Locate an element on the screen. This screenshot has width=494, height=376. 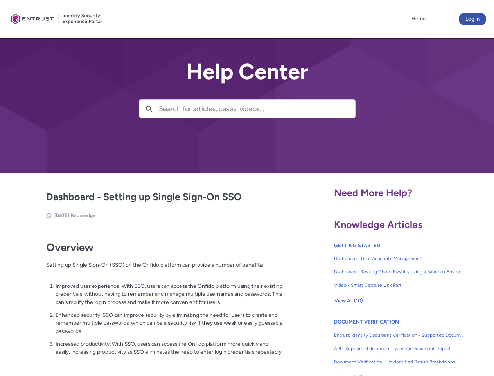
span: Video - Smart Capture Link Part 1 is located at coordinates (399, 285).